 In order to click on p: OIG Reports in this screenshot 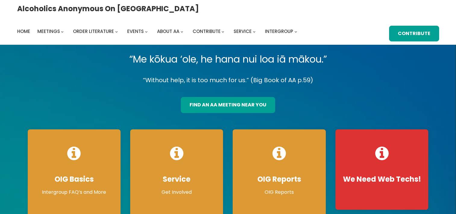, I will do `click(279, 192)`.